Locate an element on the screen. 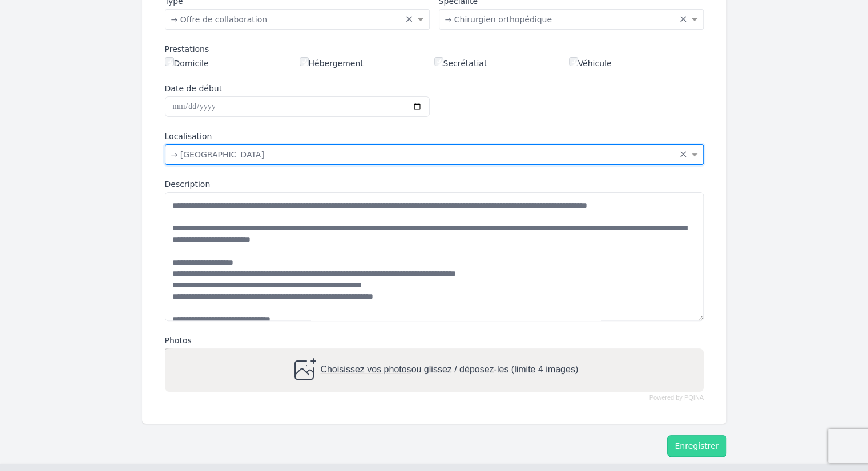 The height and width of the screenshot is (471, 868). button: Enregistrer is located at coordinates (696, 446).